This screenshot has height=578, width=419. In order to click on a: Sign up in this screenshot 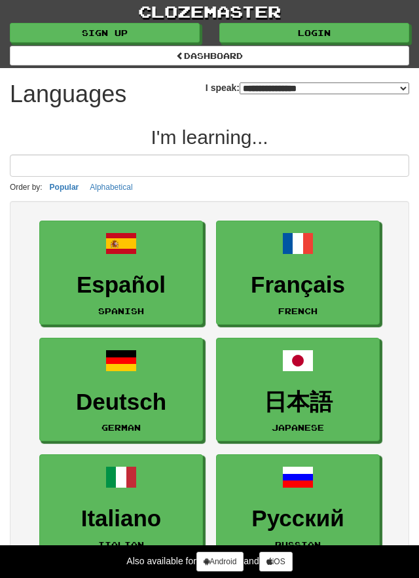, I will do `click(105, 33)`.